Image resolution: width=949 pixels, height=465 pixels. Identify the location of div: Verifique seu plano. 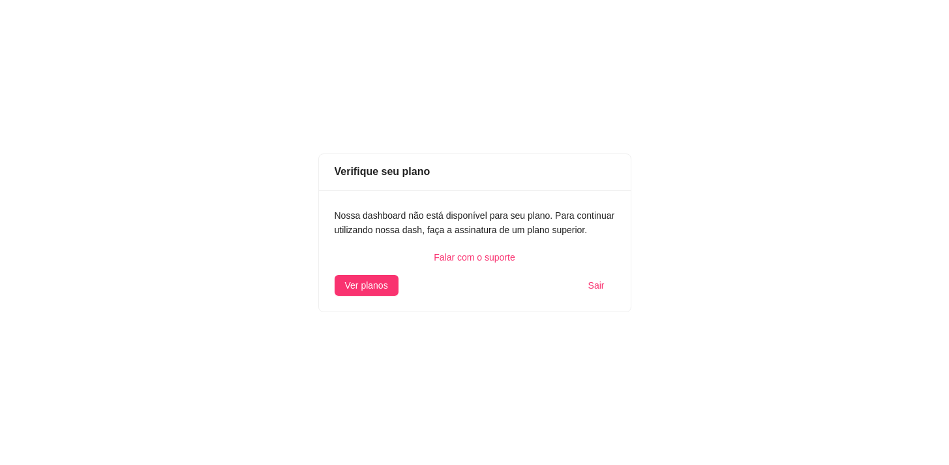
(475, 171).